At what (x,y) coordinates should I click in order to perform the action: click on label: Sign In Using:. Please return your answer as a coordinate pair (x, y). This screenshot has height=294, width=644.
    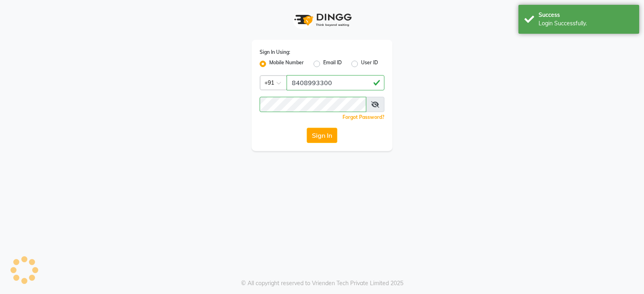
    Looking at the image, I should click on (275, 52).